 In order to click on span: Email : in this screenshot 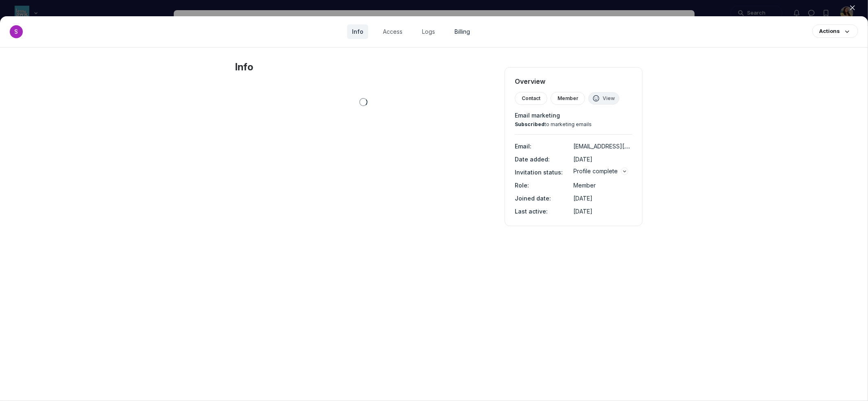, I will do `click(523, 146)`.